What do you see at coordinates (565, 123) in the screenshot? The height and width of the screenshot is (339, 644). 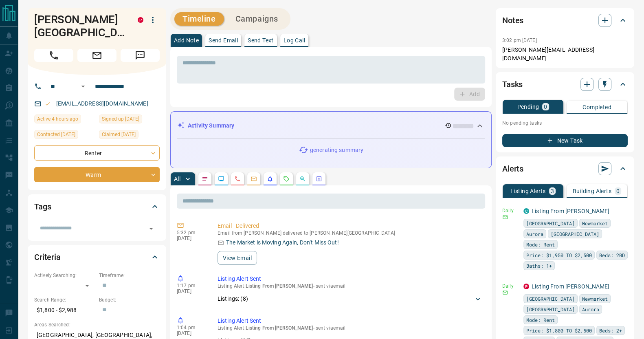 I see `p: No pending tasks` at bounding box center [565, 123].